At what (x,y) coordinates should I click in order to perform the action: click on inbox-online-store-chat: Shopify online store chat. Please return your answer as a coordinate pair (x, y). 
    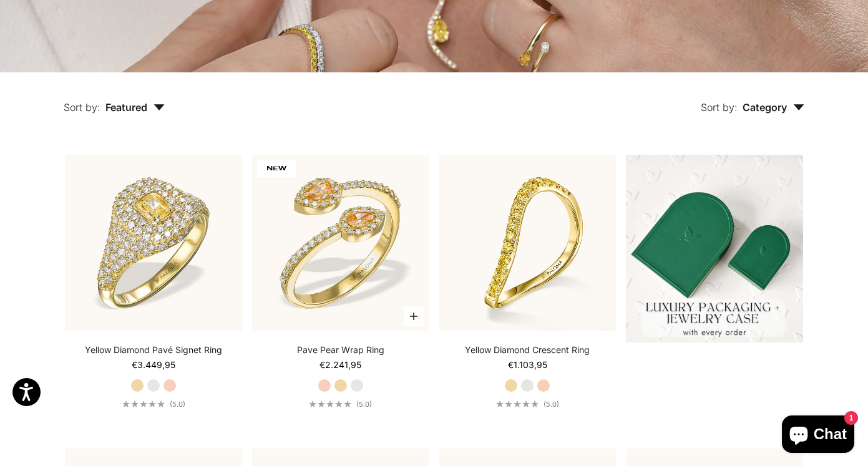
    Looking at the image, I should click on (818, 435).